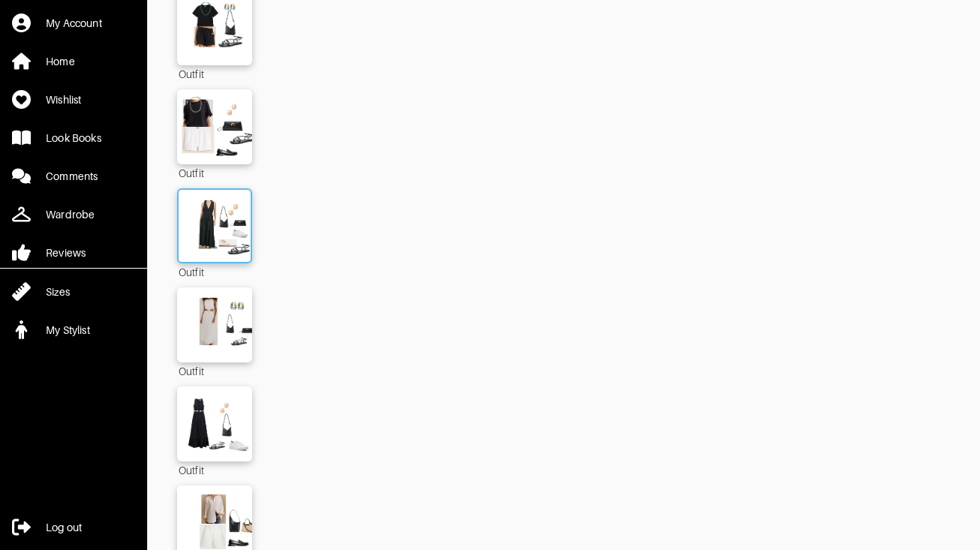  Describe the element at coordinates (64, 527) in the screenshot. I see `div: Log out` at that location.